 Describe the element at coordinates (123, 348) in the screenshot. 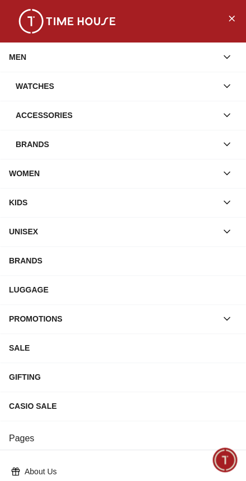

I see `div: SALE` at that location.